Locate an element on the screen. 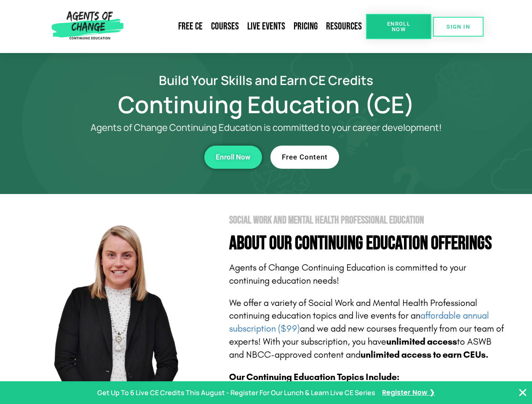 Image resolution: width=532 pixels, height=404 pixels. h1: Continuing Education (CE) is located at coordinates (266, 104).